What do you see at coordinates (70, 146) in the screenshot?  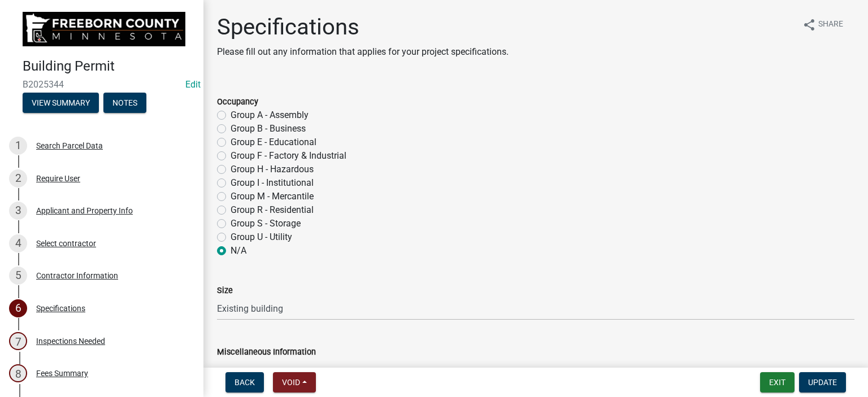 I see `div: Search Parcel Data` at bounding box center [70, 146].